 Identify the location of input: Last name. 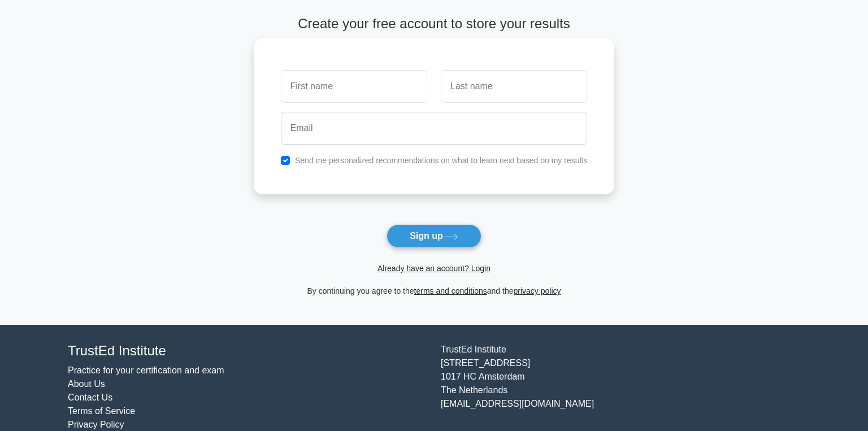
(514, 86).